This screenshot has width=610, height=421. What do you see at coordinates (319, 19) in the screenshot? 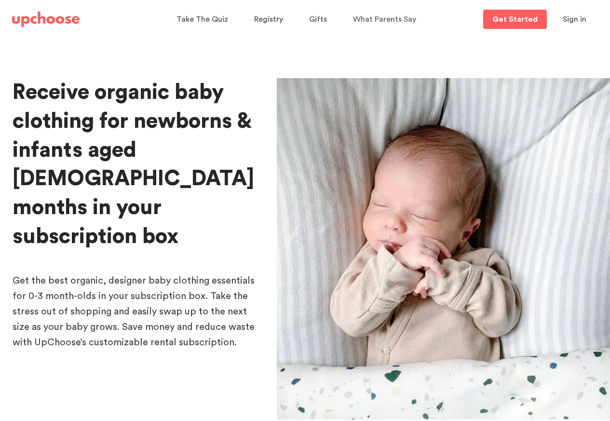
I see `a: Gifts` at bounding box center [319, 19].